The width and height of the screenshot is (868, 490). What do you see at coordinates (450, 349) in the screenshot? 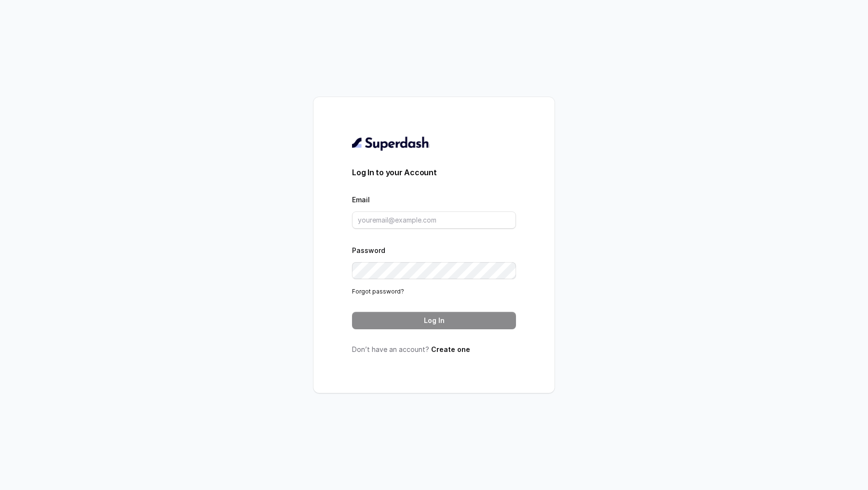
I see `a: Create one` at bounding box center [450, 349].